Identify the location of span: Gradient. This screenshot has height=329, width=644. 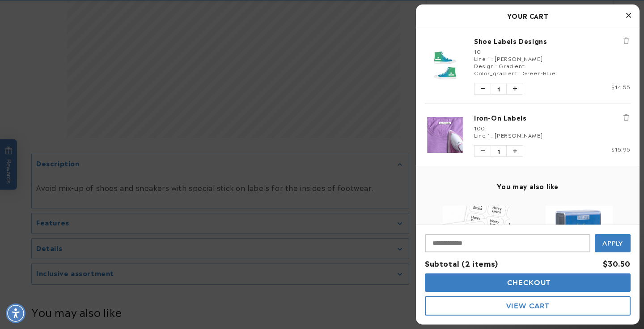
(512, 65).